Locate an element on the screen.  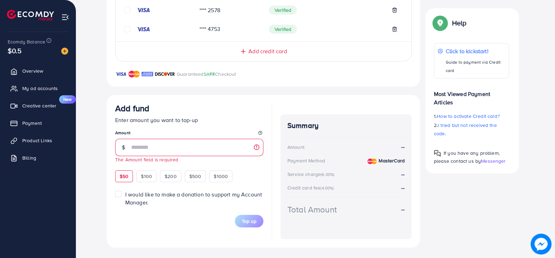
span: $200 is located at coordinates (171, 177).